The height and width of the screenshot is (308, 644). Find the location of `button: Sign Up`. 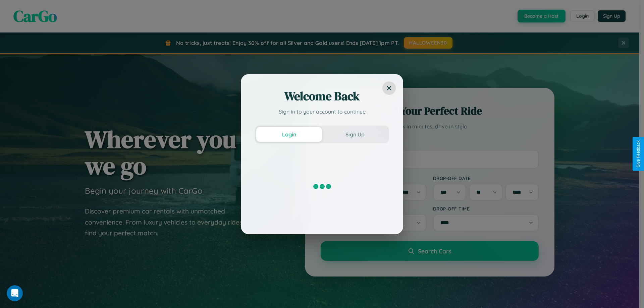

button: Sign Up is located at coordinates (355, 134).